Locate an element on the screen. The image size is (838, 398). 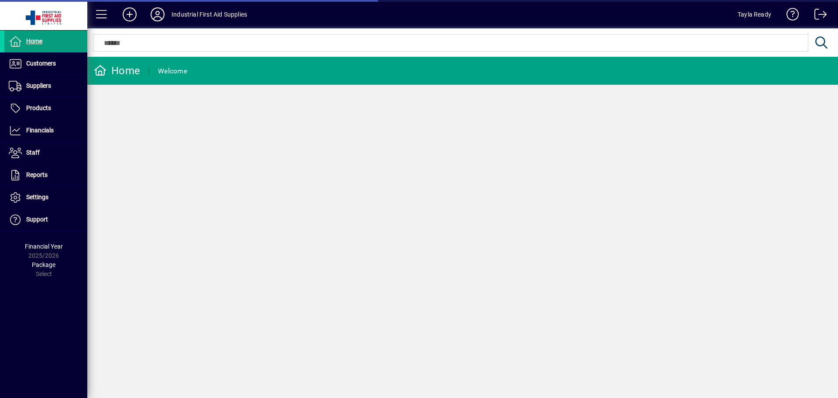
span: Reports is located at coordinates (37, 175).